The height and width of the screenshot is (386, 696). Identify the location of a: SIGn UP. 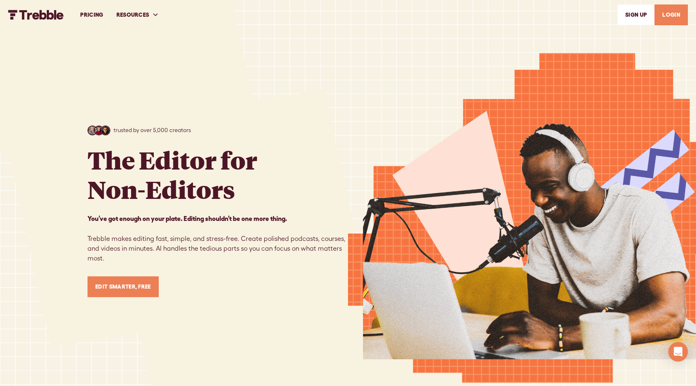
(636, 15).